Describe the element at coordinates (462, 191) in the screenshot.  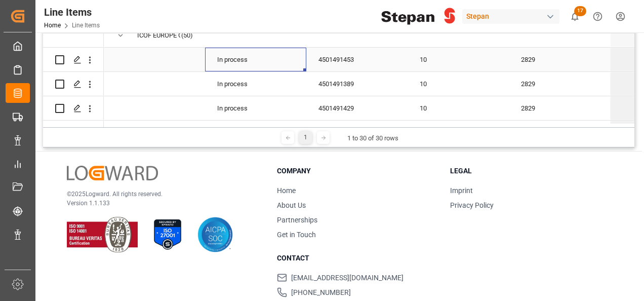
I see `a: Imprint` at that location.